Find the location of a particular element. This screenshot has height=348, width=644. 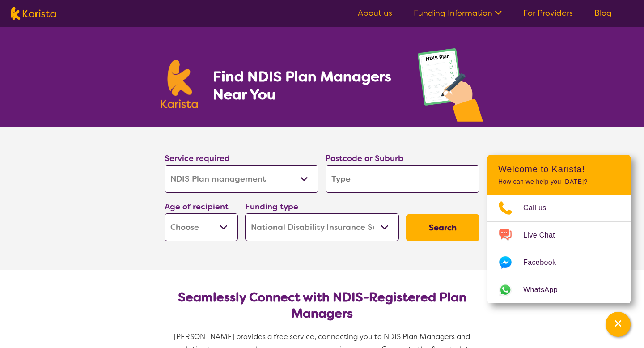

button: Channel Menu is located at coordinates (618, 324).